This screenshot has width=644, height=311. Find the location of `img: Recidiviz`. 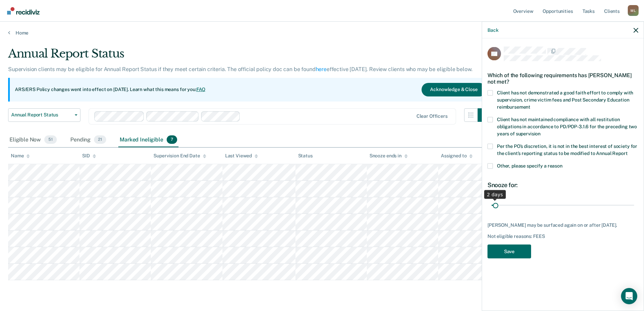

img: Recidiviz is located at coordinates (23, 11).